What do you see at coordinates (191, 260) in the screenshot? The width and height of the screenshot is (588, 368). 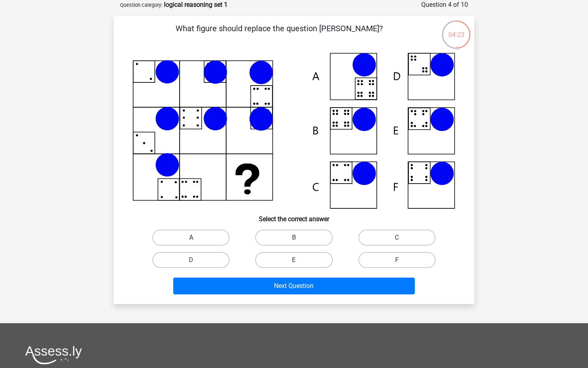 I see `label: D` at bounding box center [191, 260].